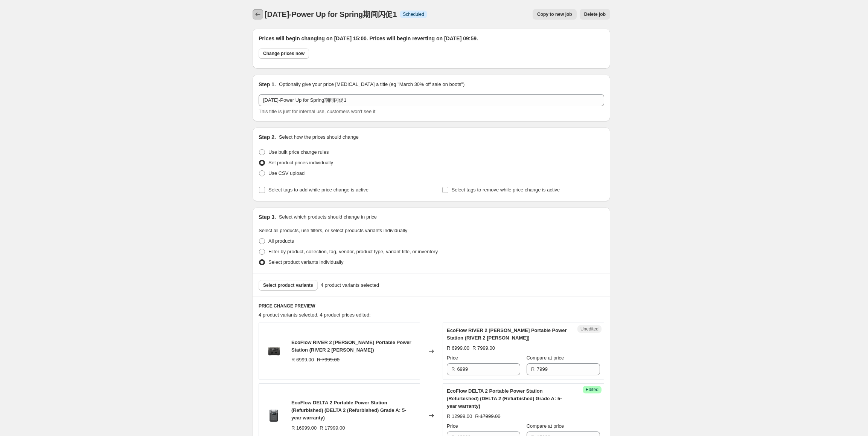 The height and width of the screenshot is (436, 868). Describe the element at coordinates (258, 14) in the screenshot. I see `button: Price change jobs` at that location.